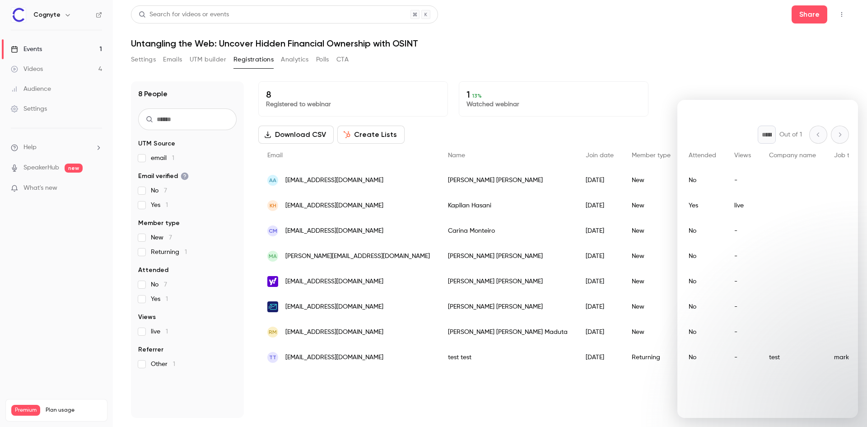 The image size is (867, 427). I want to click on div: Search for videos or events, so click(184, 14).